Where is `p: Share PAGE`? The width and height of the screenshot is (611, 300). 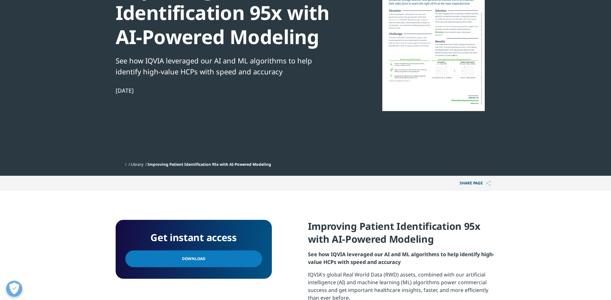
p: Share PAGE is located at coordinates (475, 183).